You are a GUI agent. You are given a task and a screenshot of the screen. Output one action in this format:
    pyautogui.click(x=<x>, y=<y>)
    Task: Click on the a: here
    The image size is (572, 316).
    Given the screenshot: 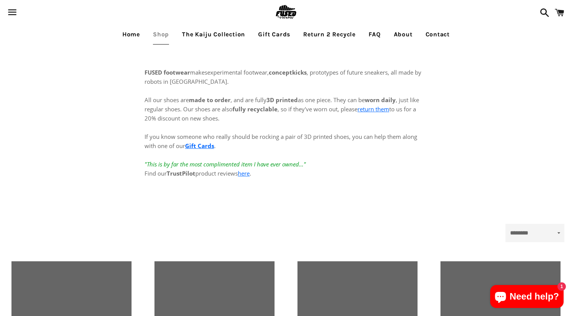 What is the action you would take?
    pyautogui.click(x=244, y=173)
    